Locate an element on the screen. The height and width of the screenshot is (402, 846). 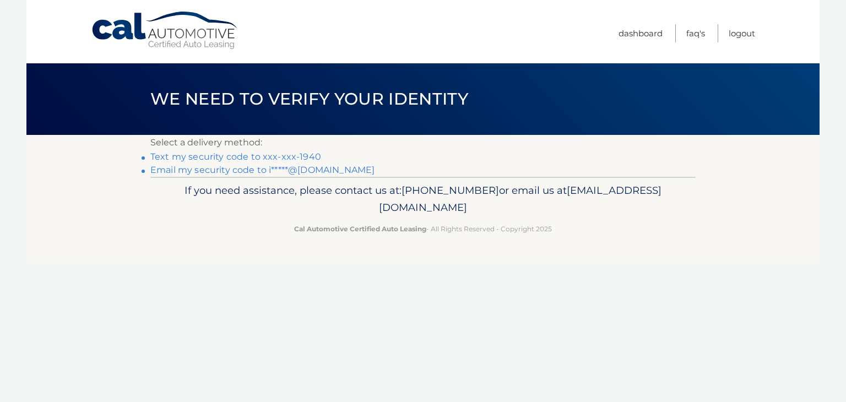
p: If you need assistance, please contact us at: or email us at is located at coordinates (423, 199).